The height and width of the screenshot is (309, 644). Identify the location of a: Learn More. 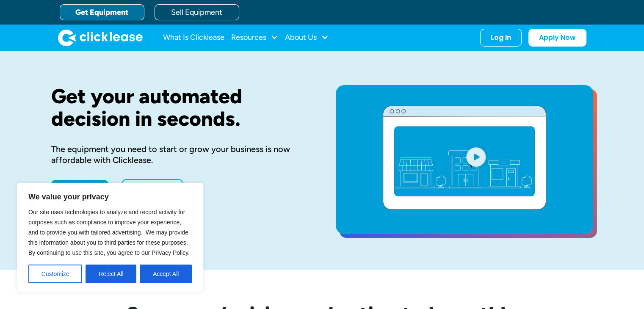
(152, 189).